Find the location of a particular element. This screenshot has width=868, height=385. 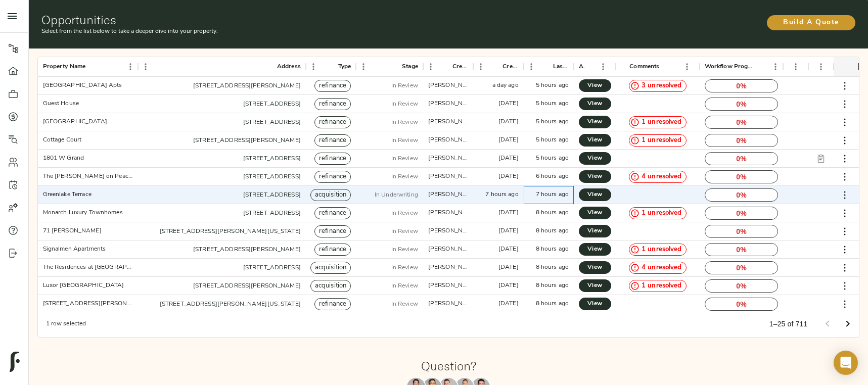

div: Greenlake Terrace is located at coordinates (68, 194).